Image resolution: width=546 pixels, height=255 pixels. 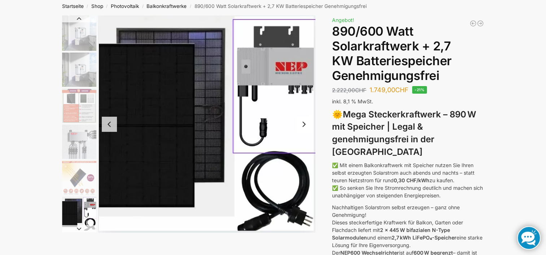 What do you see at coordinates (419, 90) in the screenshot?
I see `span: -21%` at bounding box center [419, 90].